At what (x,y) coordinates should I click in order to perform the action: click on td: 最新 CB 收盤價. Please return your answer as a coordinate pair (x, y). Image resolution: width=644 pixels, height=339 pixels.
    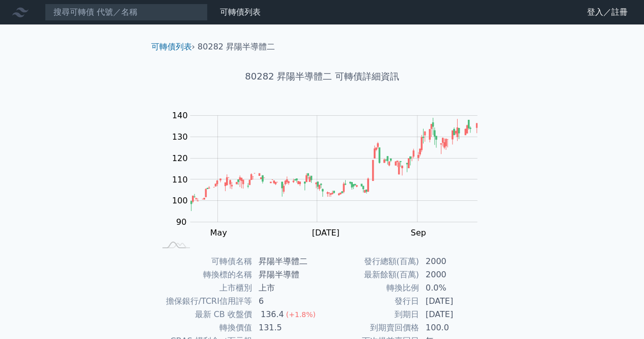
    Looking at the image, I should click on (203, 314).